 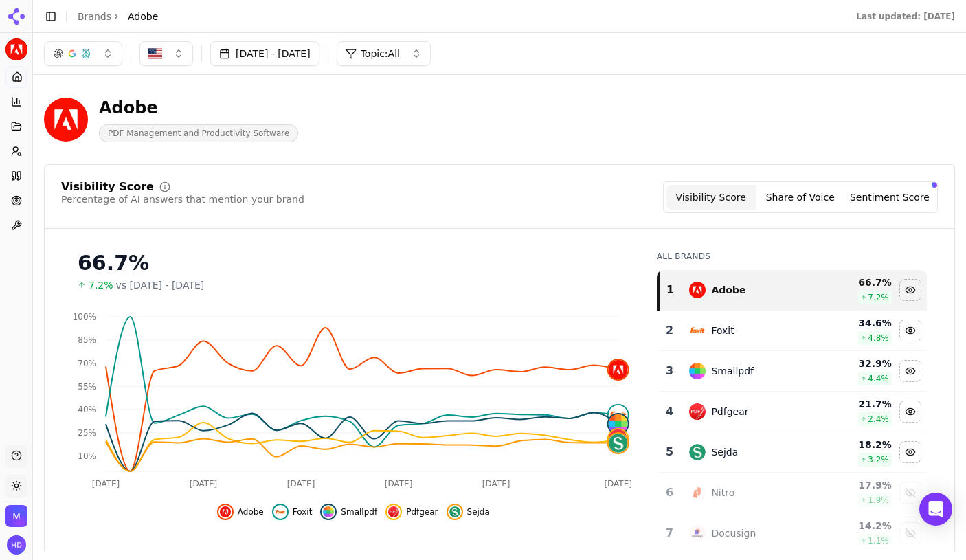 I want to click on span: 7.2%, so click(x=101, y=285).